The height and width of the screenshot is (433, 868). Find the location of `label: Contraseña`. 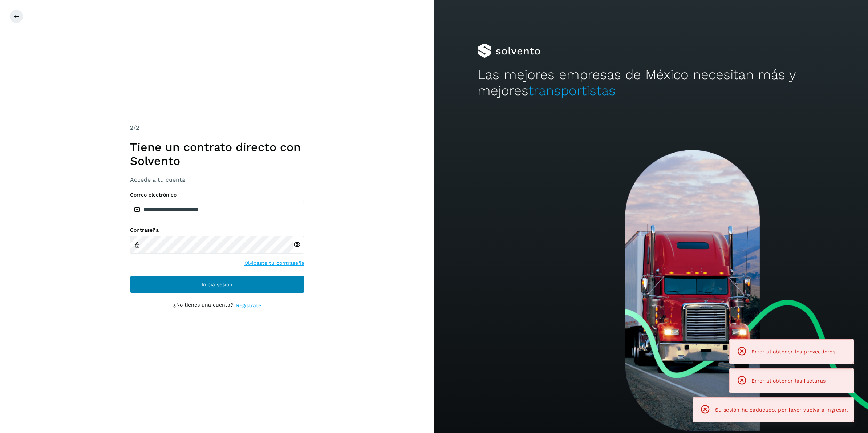

label: Contraseña is located at coordinates (217, 230).